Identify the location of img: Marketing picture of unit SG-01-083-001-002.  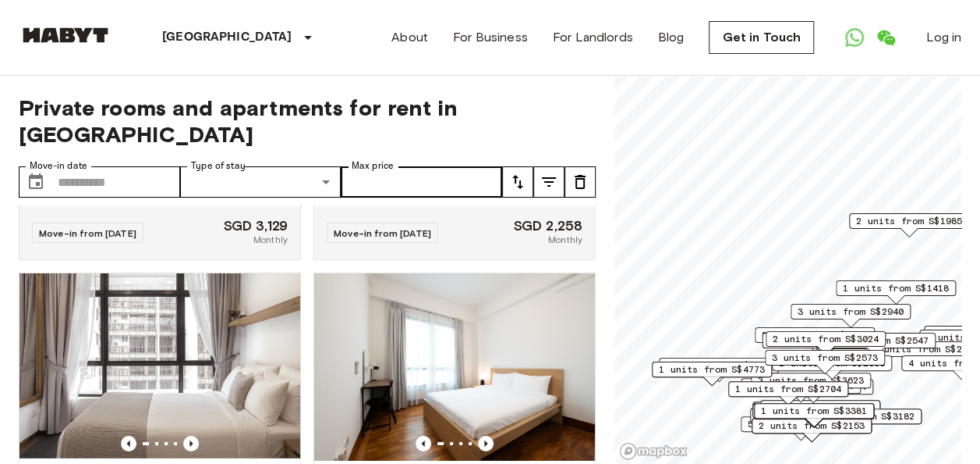
(455, 367).